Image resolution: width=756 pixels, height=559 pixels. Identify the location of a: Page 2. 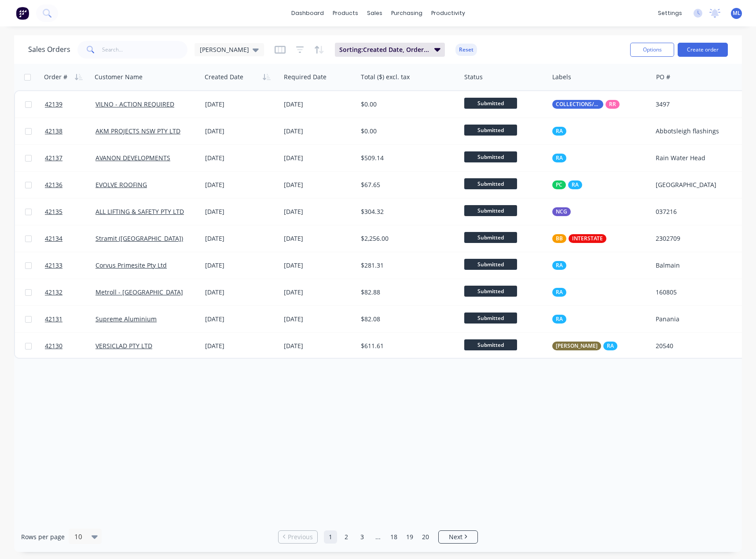
(346, 537).